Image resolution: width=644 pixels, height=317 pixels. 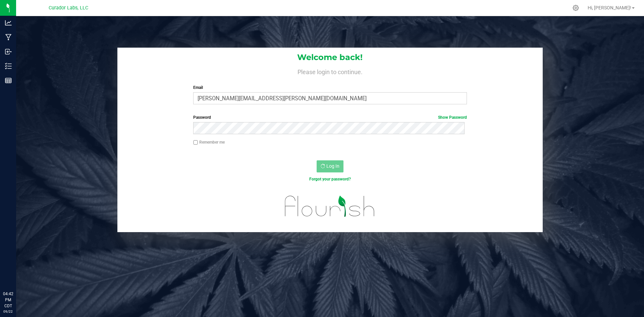 I want to click on span: Password, so click(x=202, y=117).